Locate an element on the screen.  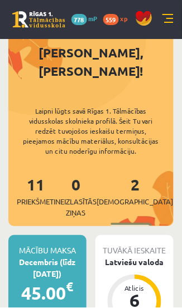
span: Priekšmeti is located at coordinates (36, 202).